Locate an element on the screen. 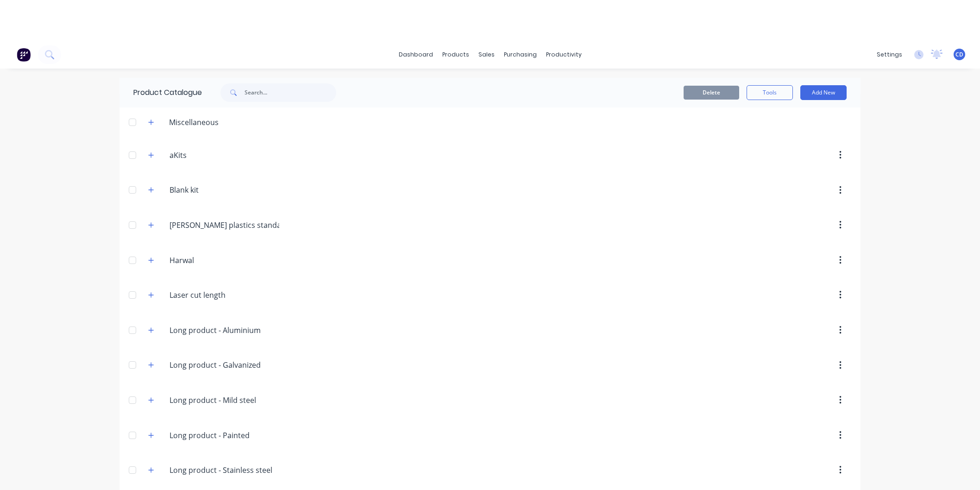 The width and height of the screenshot is (980, 490). div: products is located at coordinates (456, 54).